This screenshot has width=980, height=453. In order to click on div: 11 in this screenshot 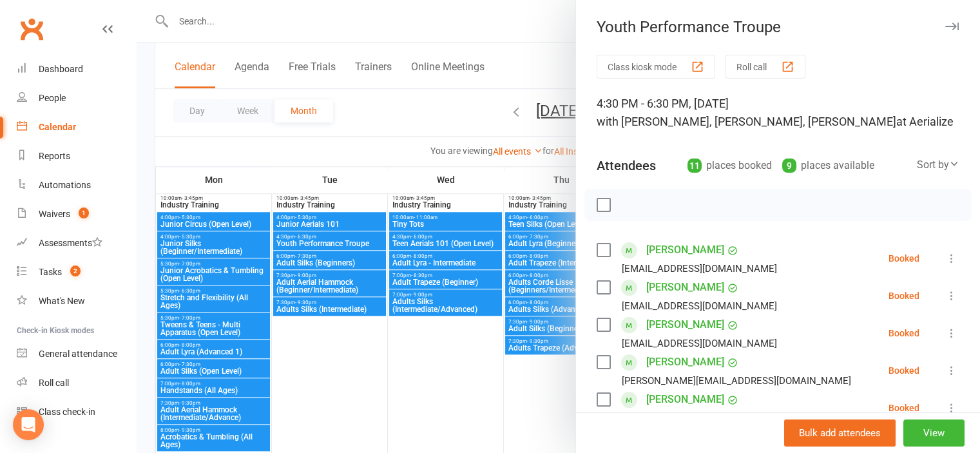, I will do `click(694, 165)`.